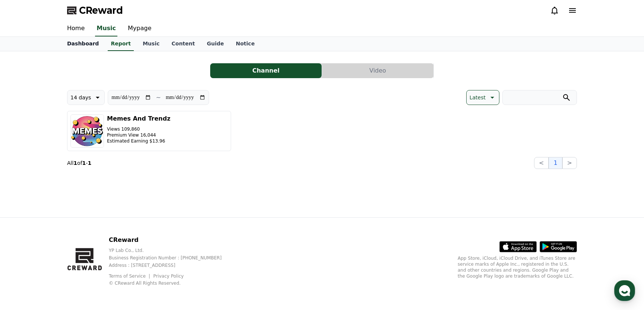 This screenshot has width=644, height=310. Describe the element at coordinates (266, 71) in the screenshot. I see `button: Channel` at that location.